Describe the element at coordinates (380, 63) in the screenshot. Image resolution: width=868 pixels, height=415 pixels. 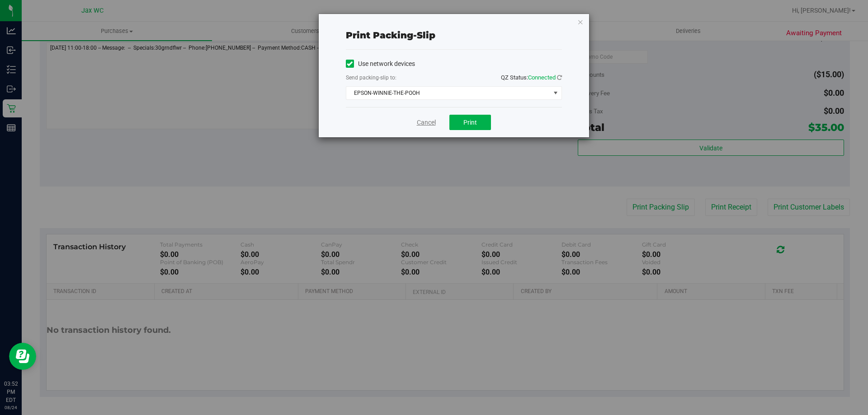
I see `label: Use network devices` at that location.